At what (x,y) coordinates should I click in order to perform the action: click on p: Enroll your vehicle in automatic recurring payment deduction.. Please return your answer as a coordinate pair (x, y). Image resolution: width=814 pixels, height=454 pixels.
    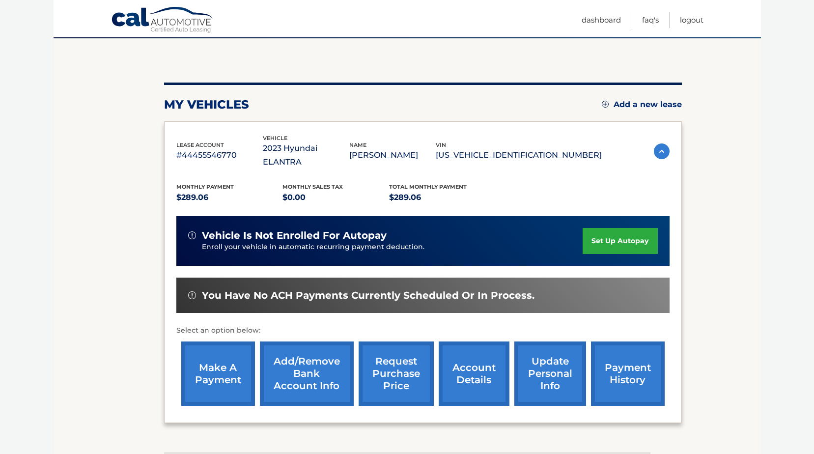
    Looking at the image, I should click on (392, 247).